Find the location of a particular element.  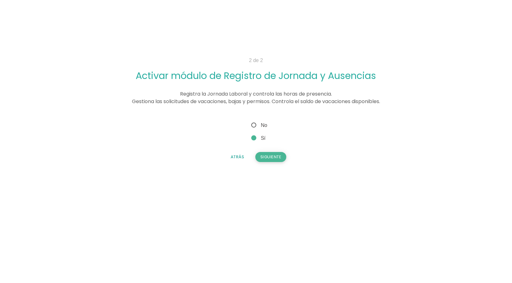

h2: Activar módulo de Registro de Jornada y Ausencias is located at coordinates (256, 75).